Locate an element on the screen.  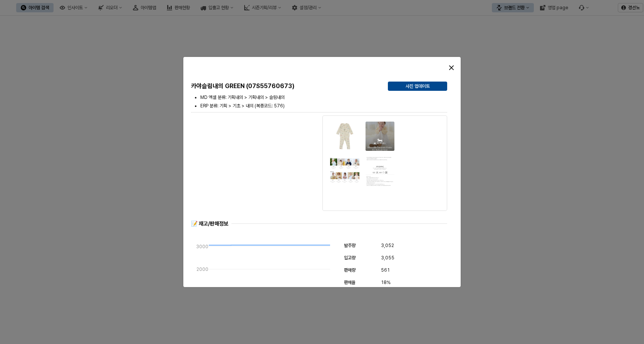
li: MD 엑셀 분류: 기획내의 > 기획내의 > 슬림내의 is located at coordinates (323, 98).